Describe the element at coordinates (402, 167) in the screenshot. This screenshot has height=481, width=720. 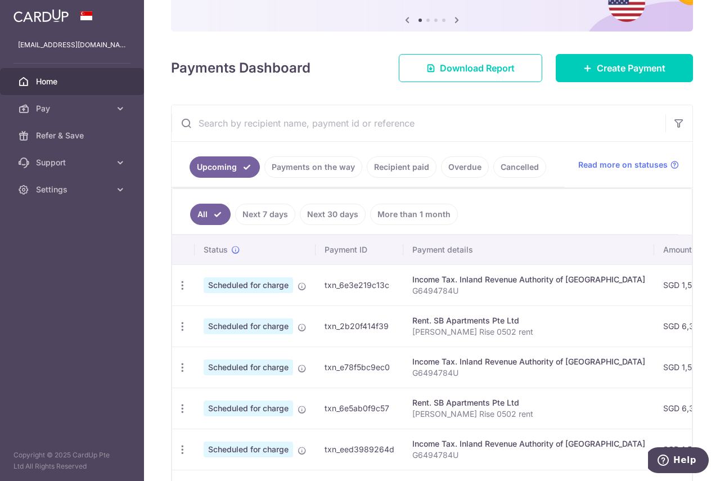
I see `a: Recipient paid` at that location.